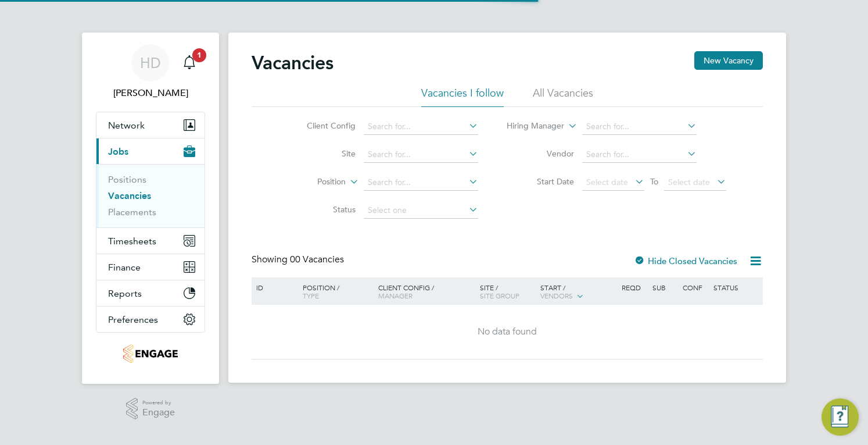 The image size is (868, 445). I want to click on div: Status, so click(735, 287).